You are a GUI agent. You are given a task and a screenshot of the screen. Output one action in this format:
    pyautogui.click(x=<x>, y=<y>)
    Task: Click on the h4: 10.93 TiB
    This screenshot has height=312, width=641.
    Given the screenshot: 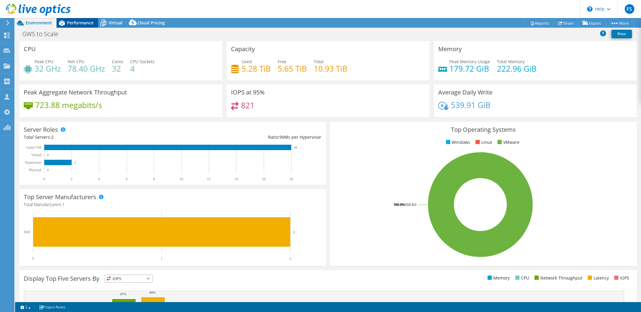 What is the action you would take?
    pyautogui.click(x=331, y=69)
    